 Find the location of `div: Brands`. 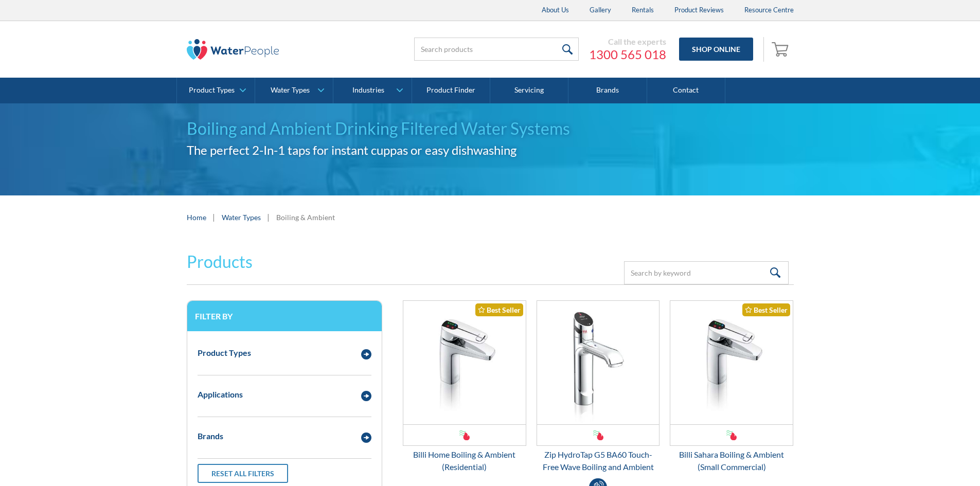

div: Brands is located at coordinates (210, 436).